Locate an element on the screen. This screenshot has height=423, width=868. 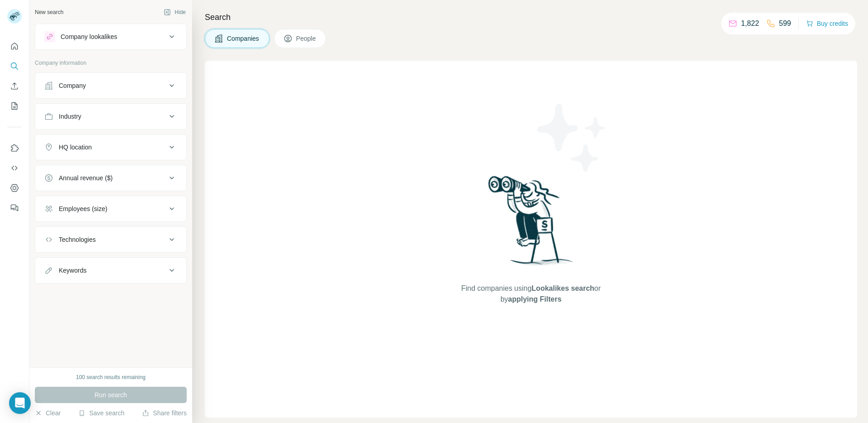
button: Share filters is located at coordinates (164, 413).